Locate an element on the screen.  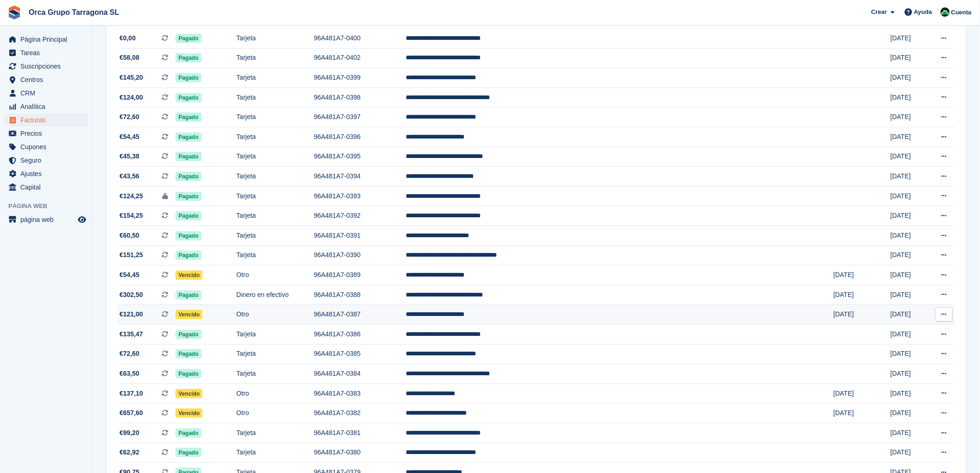
a: Orca Grupo Tarragona SL is located at coordinates (74, 12).